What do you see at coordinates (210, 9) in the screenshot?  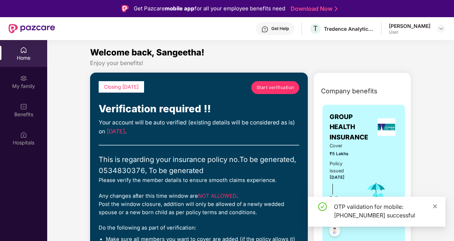 I see `div: Get Pazcare for all your employee benefits need` at bounding box center [210, 9].